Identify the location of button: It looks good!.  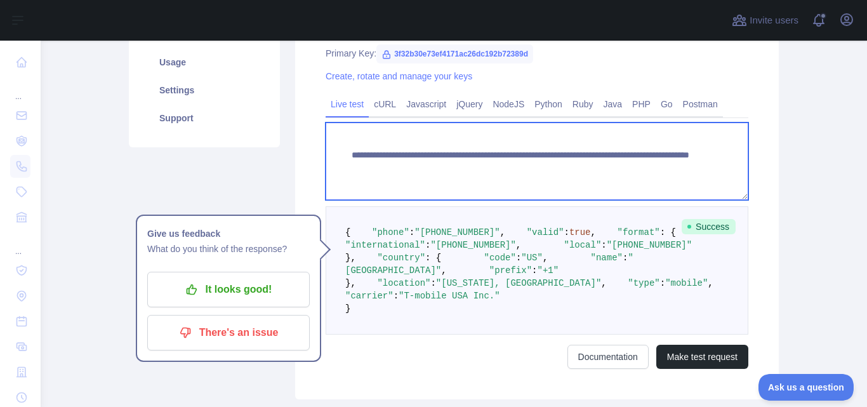
(229, 290).